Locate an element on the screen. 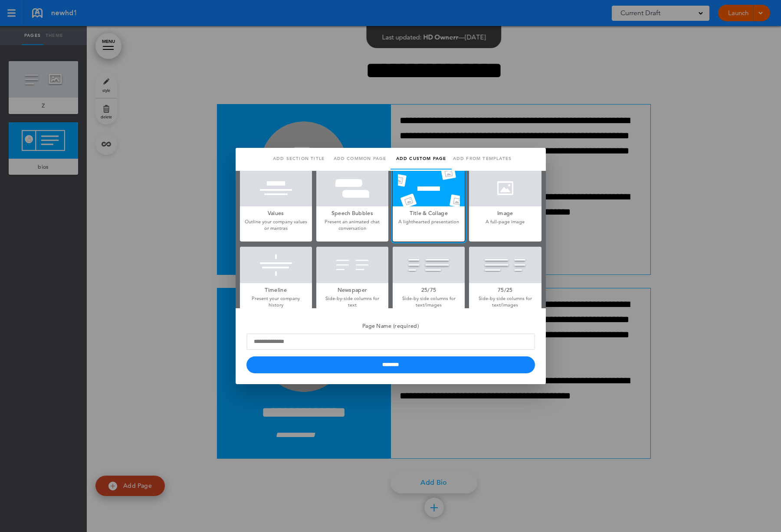  p: Present your company history is located at coordinates (276, 302).